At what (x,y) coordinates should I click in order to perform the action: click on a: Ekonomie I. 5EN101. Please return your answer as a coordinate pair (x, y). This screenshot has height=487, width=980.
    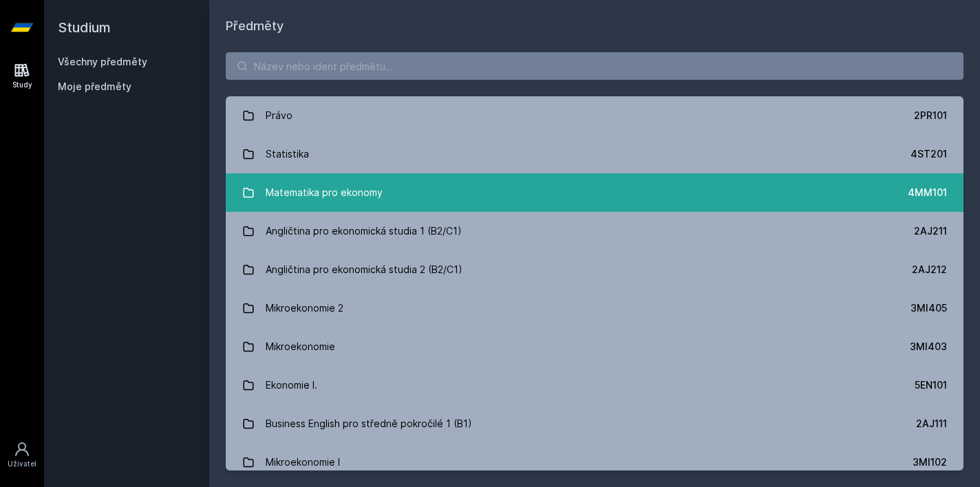
    Looking at the image, I should click on (595, 385).